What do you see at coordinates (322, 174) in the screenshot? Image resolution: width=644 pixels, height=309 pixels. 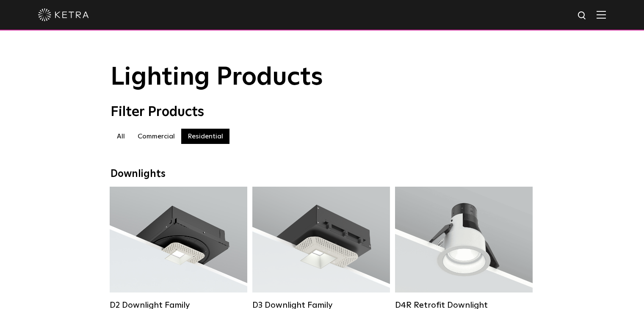 I see `div: Downlights` at bounding box center [322, 174].